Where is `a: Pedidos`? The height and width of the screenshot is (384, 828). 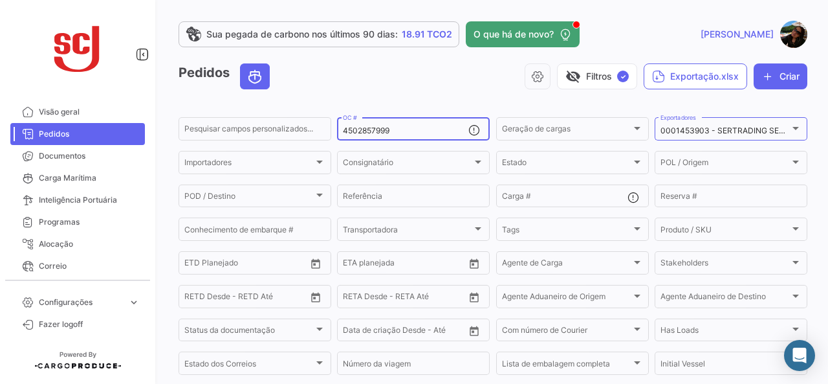 a: Pedidos is located at coordinates (78, 134).